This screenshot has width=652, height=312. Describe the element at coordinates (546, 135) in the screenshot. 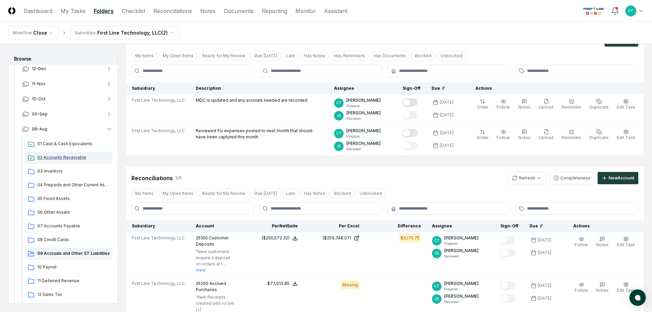

I see `button: Upload` at that location.